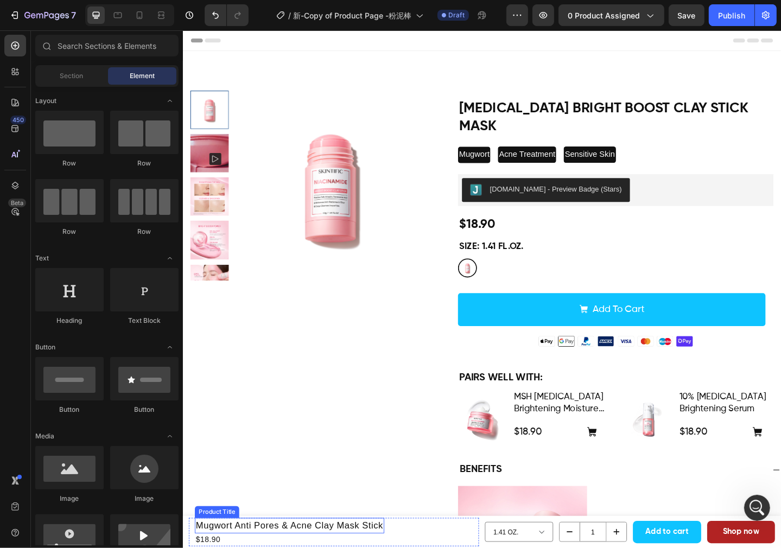 This screenshot has height=548, width=781. What do you see at coordinates (73, 15) in the screenshot?
I see `p: 7` at bounding box center [73, 15].